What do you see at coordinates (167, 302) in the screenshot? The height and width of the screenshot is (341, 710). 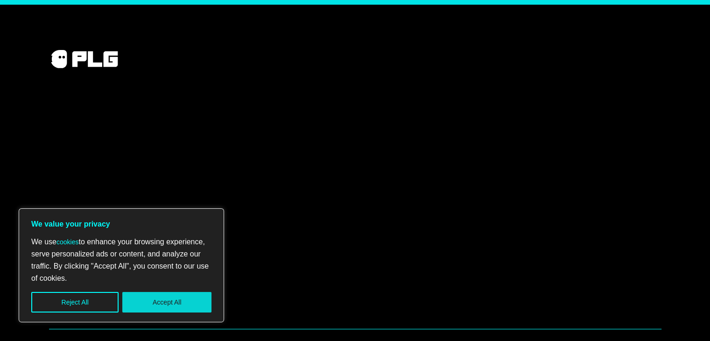 I see `button: Accept All` at bounding box center [167, 302].